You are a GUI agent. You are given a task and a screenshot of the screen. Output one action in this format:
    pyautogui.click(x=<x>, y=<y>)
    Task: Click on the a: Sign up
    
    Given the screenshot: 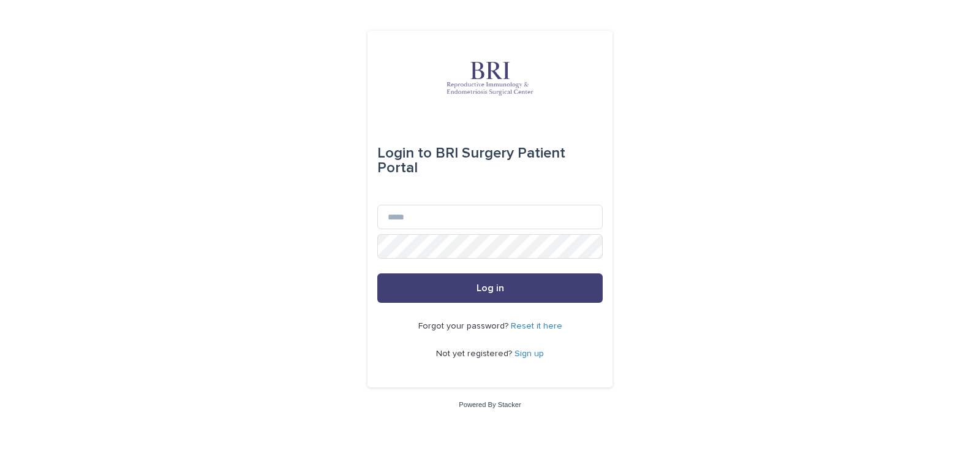 What is the action you would take?
    pyautogui.click(x=529, y=353)
    